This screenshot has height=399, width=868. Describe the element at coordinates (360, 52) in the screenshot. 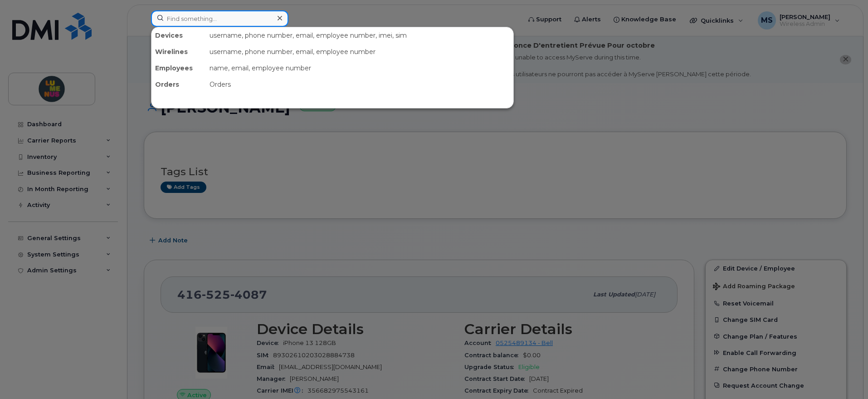

I see `div: username, phone number, email, employee number` at that location.